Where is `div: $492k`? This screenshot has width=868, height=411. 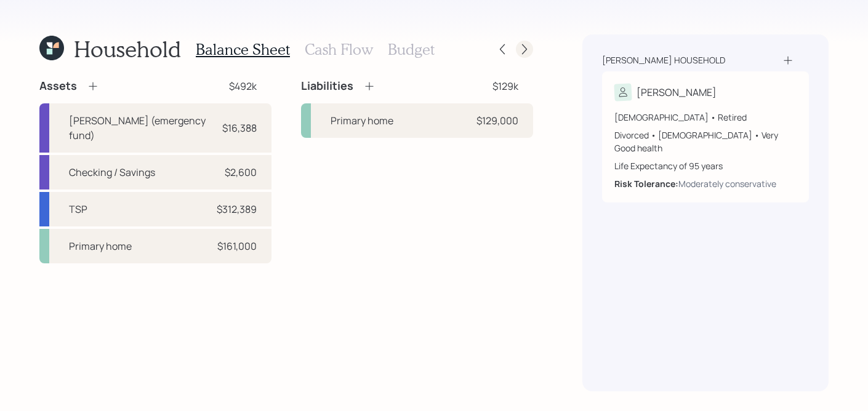 div: $492k is located at coordinates (243, 86).